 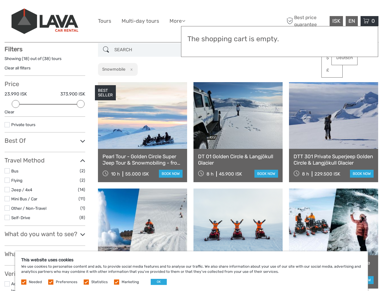 I want to click on a: Tours, so click(x=105, y=21).